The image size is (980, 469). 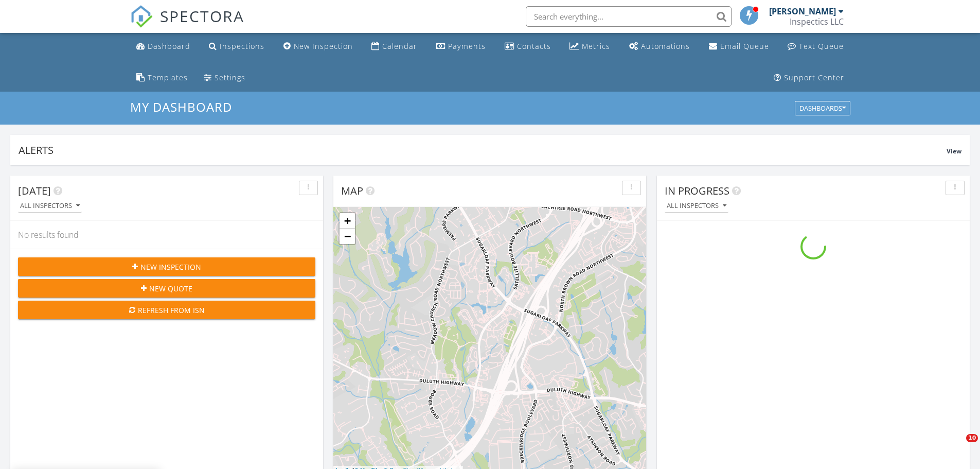 I want to click on a: Dashboard, so click(x=163, y=46).